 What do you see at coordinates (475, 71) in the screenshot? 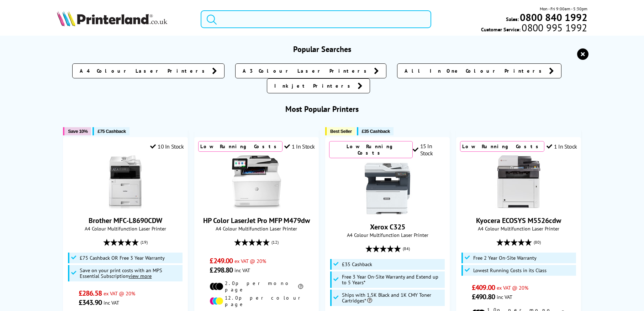
I see `span: All In One Colour Printers` at bounding box center [475, 71].